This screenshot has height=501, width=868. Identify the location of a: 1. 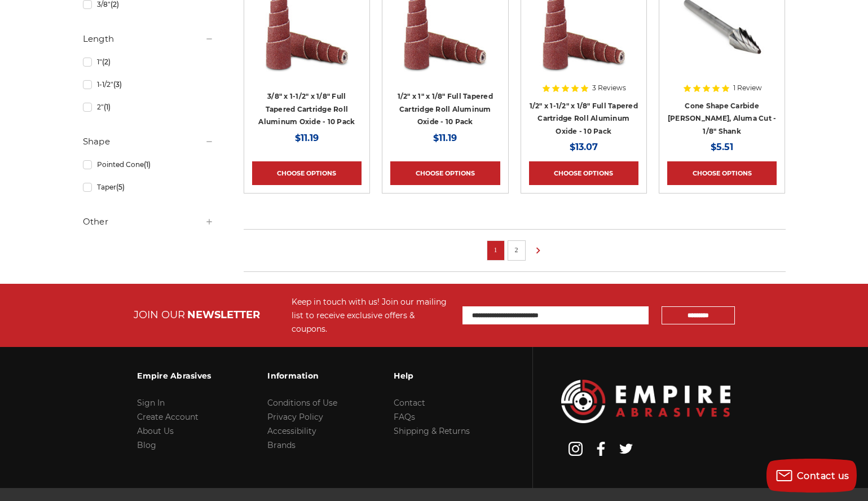
(496, 250).